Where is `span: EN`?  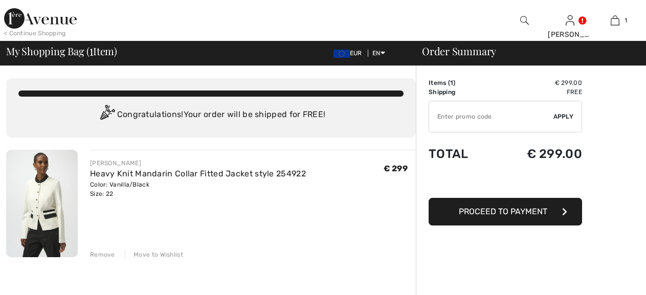
span: EN is located at coordinates (379, 53).